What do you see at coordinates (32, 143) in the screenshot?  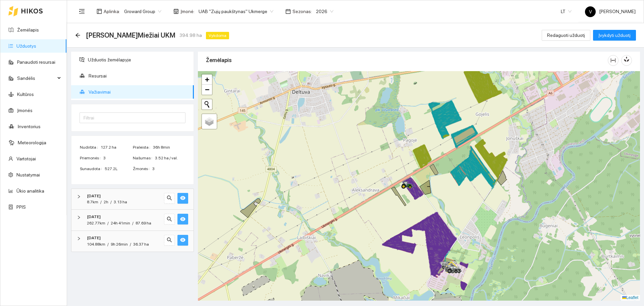 I see `a: Meteorologija` at bounding box center [32, 143].